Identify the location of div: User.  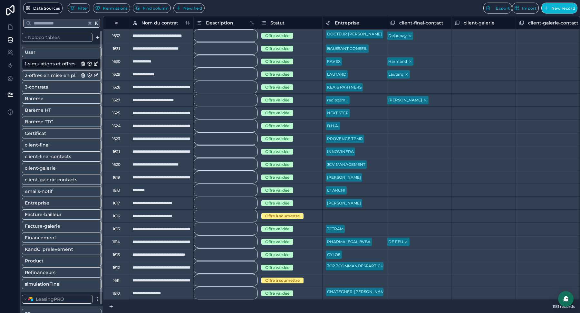
(61, 52).